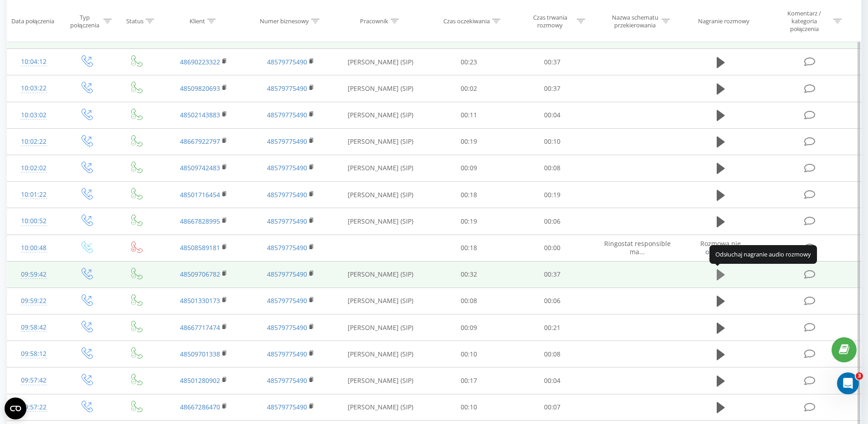 The image size is (868, 424). What do you see at coordinates (34, 301) in the screenshot?
I see `div: 09:59:22` at bounding box center [34, 301].